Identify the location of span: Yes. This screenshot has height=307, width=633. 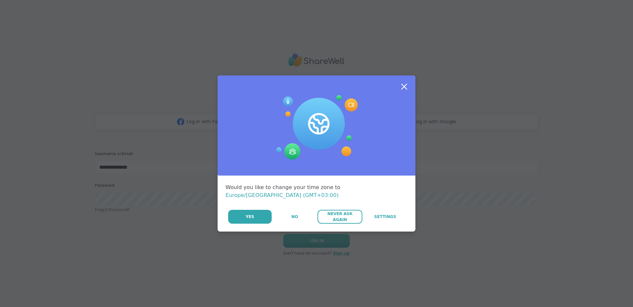
(250, 217).